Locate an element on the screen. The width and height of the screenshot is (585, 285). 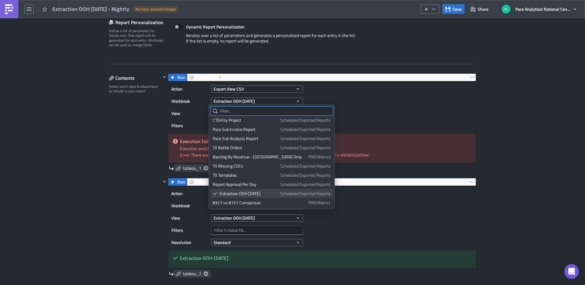
img: tableau_2 is located at coordinates (14, 18).